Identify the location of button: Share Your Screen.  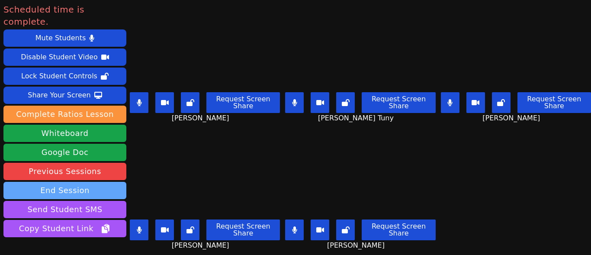
(65, 95).